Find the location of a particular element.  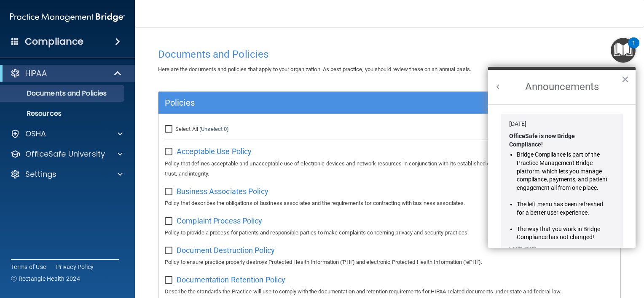

span: Complaint Process Policy is located at coordinates (219, 220).